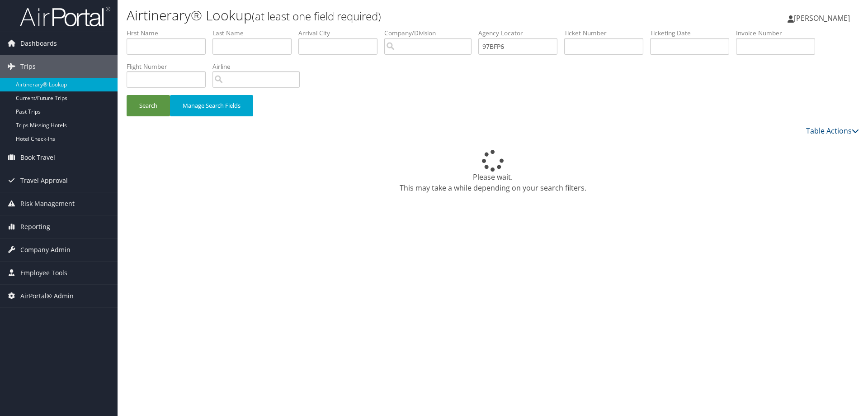 The width and height of the screenshot is (868, 416). I want to click on label: Arrival City, so click(341, 33).